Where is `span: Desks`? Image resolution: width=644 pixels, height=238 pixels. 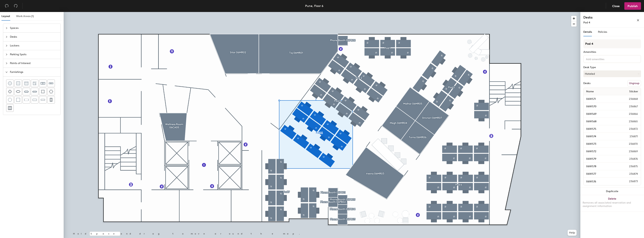 span: Desks is located at coordinates (34, 37).